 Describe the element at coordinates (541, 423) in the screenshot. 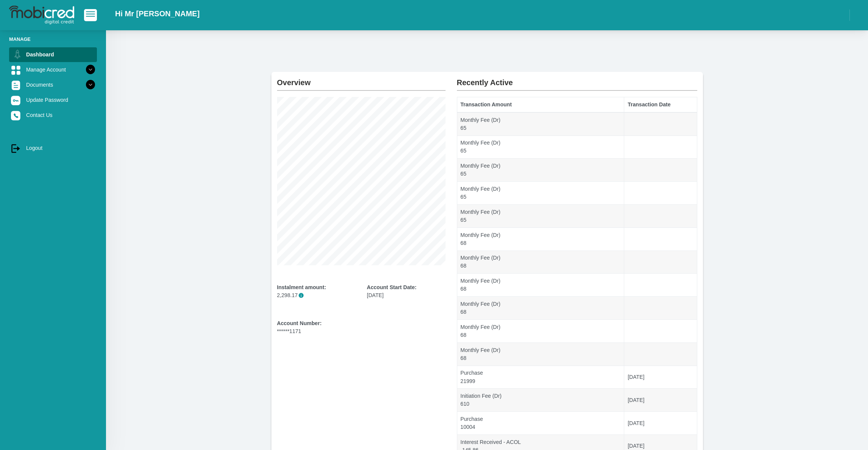

I see `td: Purchase 10004` at that location.